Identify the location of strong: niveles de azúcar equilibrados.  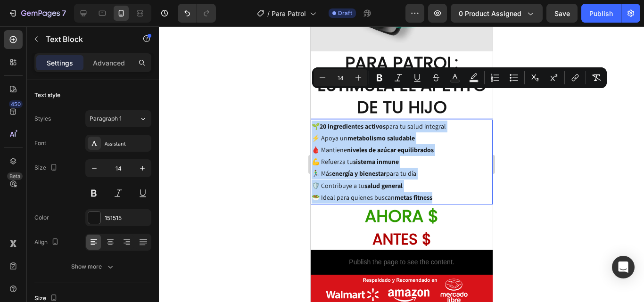
(80, 124).